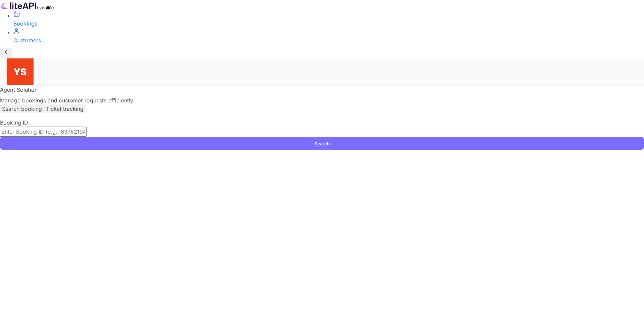 The image size is (644, 321). I want to click on p: Search booking, so click(22, 109).